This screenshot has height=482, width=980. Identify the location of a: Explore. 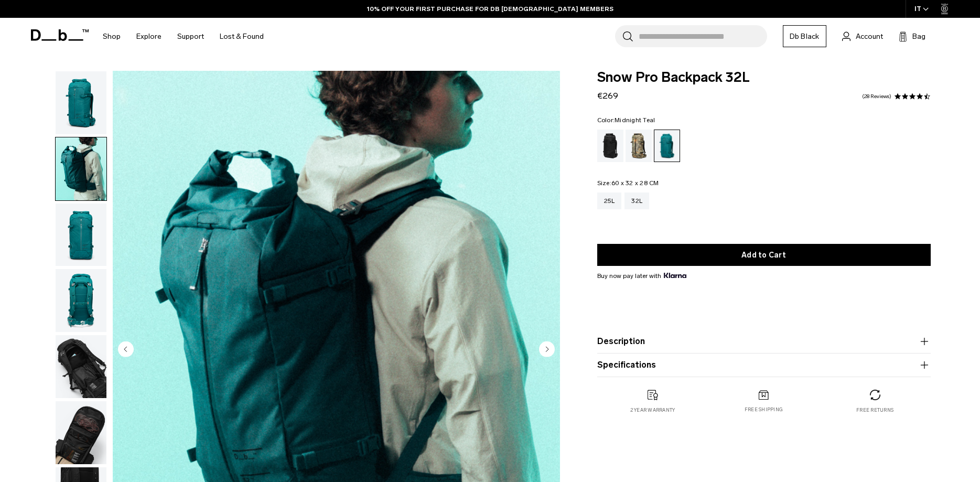
(149, 36).